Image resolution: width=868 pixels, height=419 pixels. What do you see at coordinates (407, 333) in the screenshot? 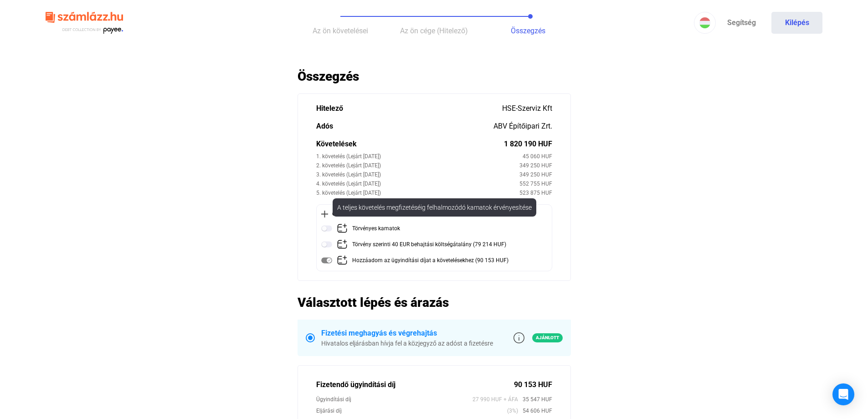
I see `div: Fizetési meghagyás és végrehajtás` at bounding box center [407, 333].